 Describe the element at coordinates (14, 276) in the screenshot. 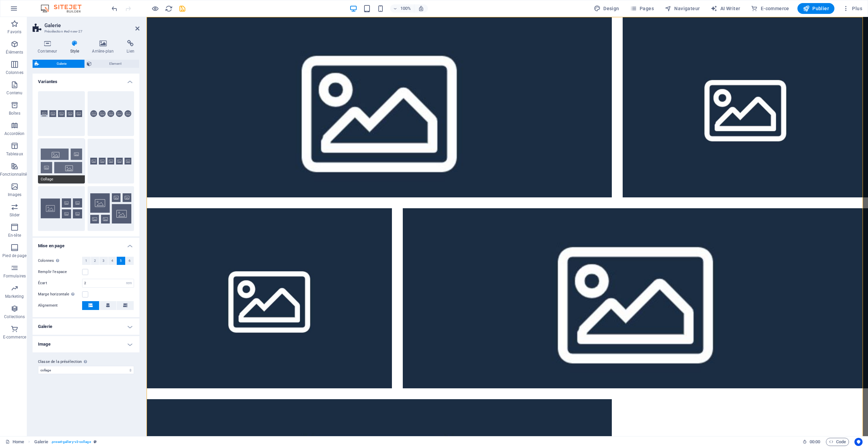

I see `p: Formulaires` at that location.